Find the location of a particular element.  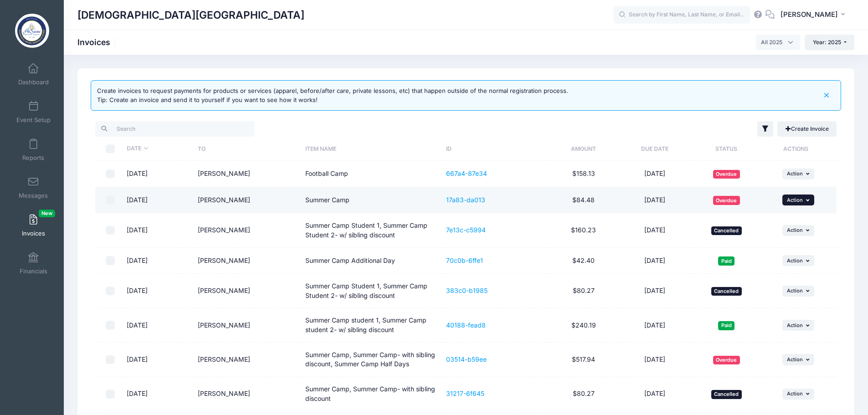

td: $160.23 is located at coordinates (583, 230).